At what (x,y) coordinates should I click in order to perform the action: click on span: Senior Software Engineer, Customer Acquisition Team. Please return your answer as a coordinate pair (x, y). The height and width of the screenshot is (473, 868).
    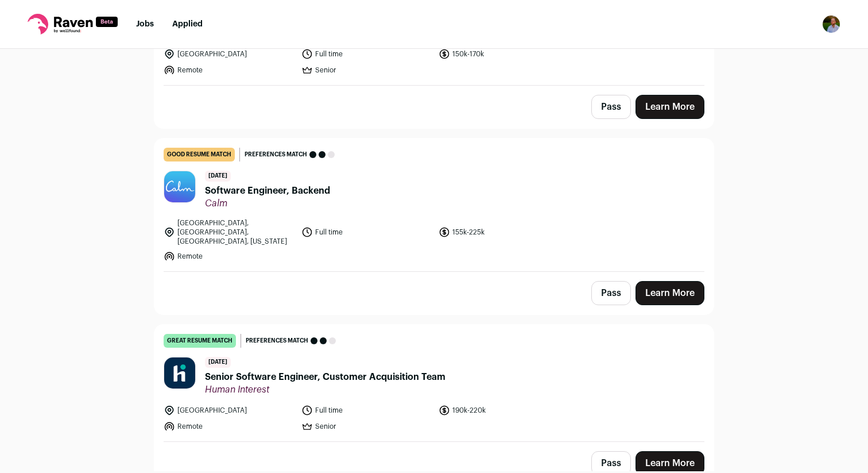
    Looking at the image, I should click on (325, 377).